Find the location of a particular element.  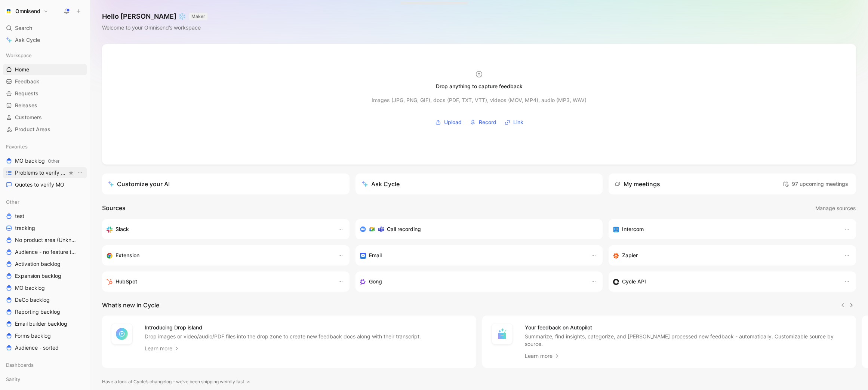

a: DeCo backlog is located at coordinates (45, 300).